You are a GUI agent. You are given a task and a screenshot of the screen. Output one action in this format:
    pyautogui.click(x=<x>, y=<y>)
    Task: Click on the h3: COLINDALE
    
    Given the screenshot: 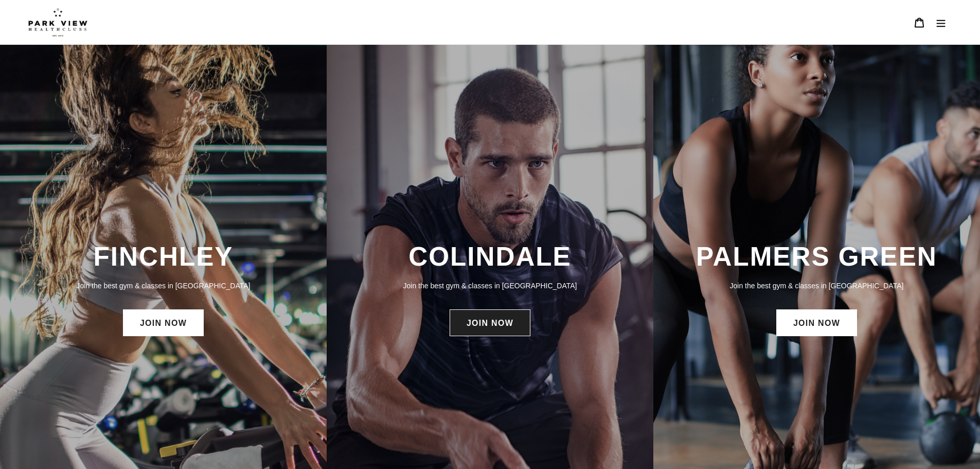 What is the action you would take?
    pyautogui.click(x=490, y=257)
    